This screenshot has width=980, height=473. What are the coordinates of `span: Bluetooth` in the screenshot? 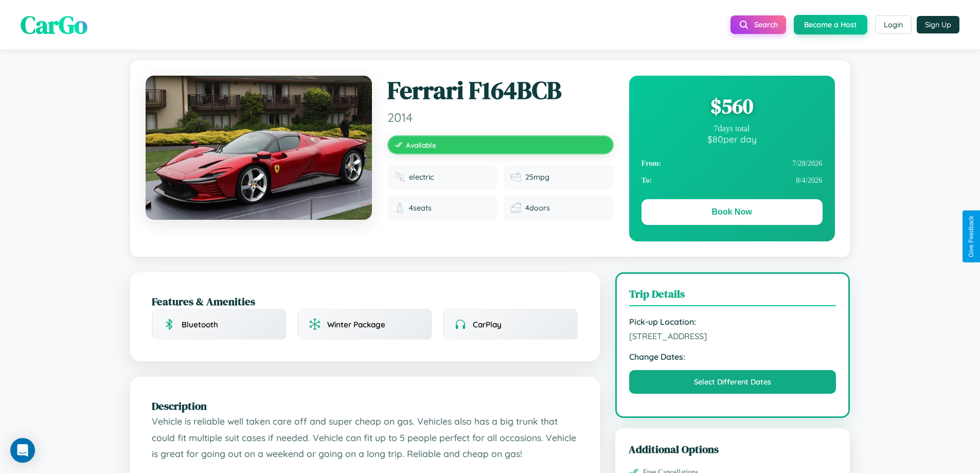 It's located at (199, 324).